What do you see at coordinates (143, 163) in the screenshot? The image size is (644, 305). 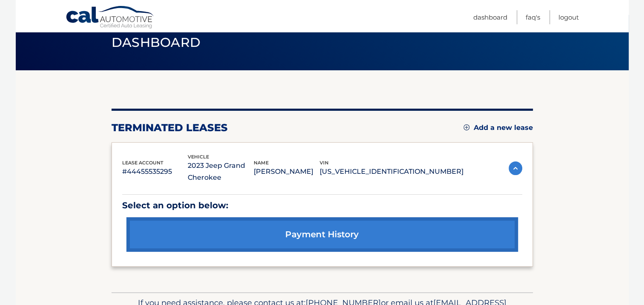 I see `span: lease account` at bounding box center [143, 163].